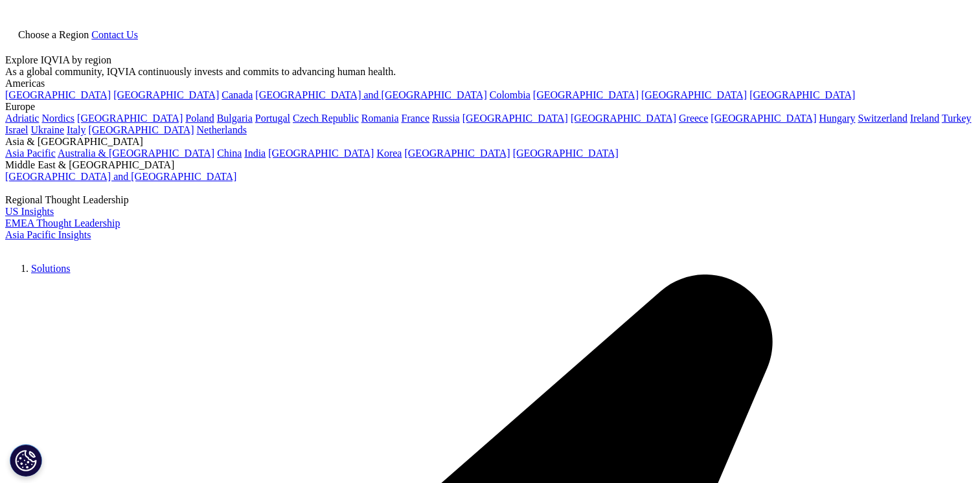 The width and height of the screenshot is (980, 483). Describe the element at coordinates (114, 35) in the screenshot. I see `span: Contact Us` at that location.